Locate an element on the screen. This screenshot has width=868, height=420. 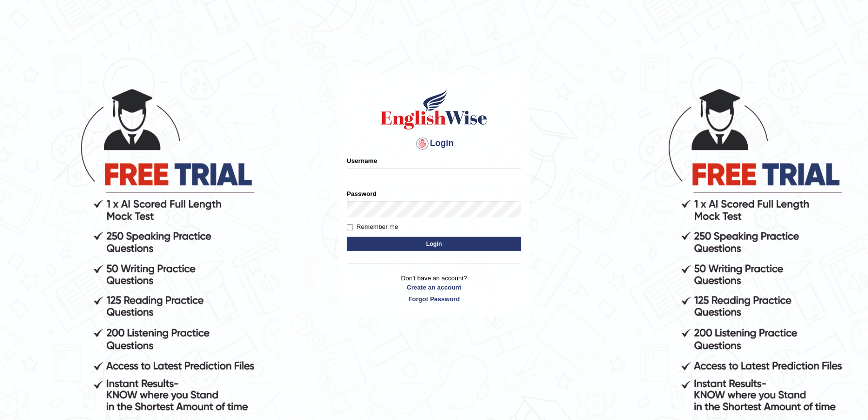
a: Forgot Password is located at coordinates (434, 299).